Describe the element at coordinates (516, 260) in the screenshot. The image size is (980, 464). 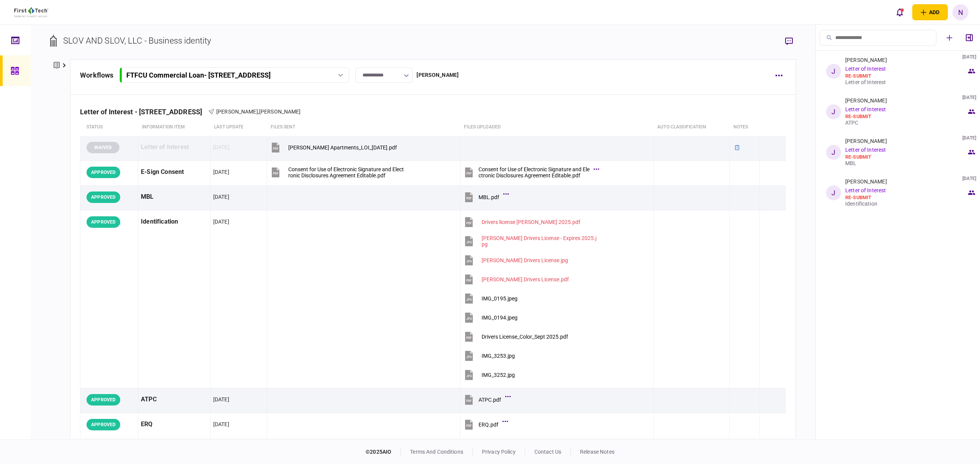
I see `button: John Curran Drivers License.jpg` at that location.